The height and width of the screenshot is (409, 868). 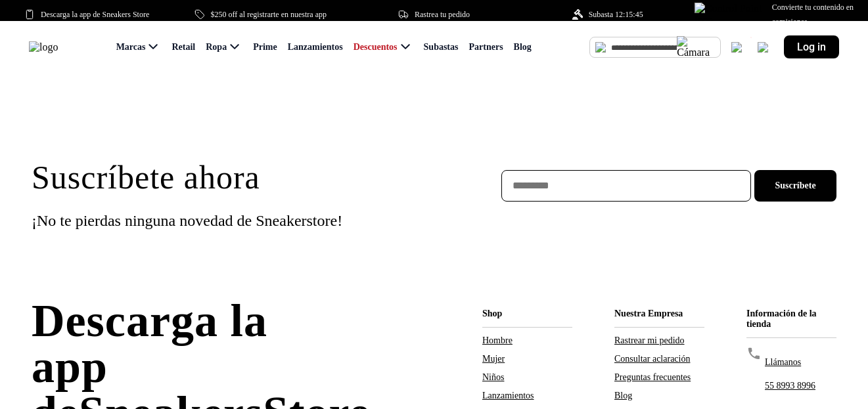 What do you see at coordinates (232, 221) in the screenshot?
I see `p: ¡No te pierdas ninguna novedad de Sneakerstore!` at bounding box center [232, 221].